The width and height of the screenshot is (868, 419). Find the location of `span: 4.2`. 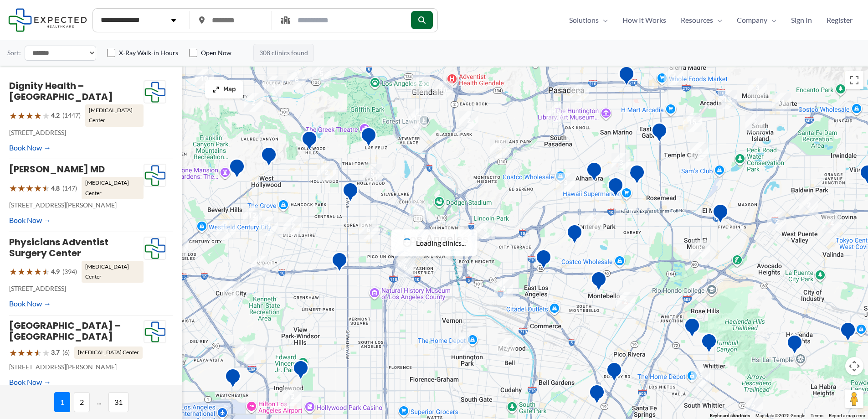

span: 4.2 is located at coordinates (55, 115).